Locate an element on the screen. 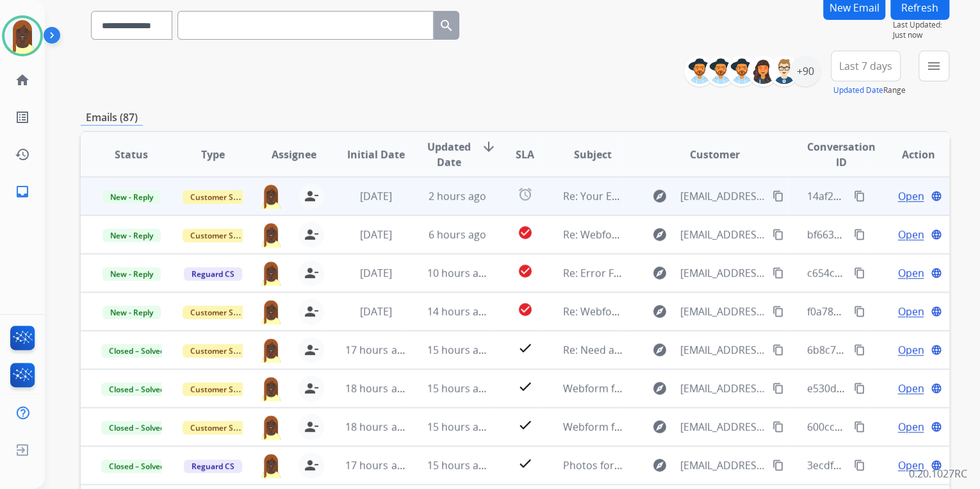 The image size is (980, 489). span: Assignee is located at coordinates (294, 154).